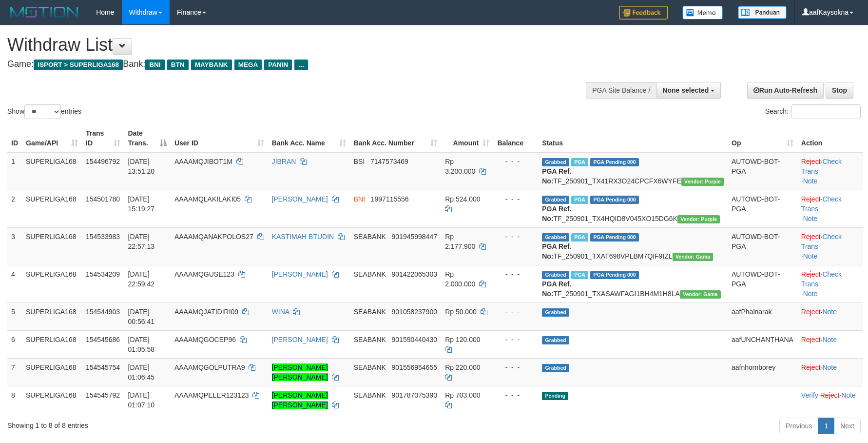 The width and height of the screenshot is (868, 443). I want to click on a: Stop, so click(839, 91).